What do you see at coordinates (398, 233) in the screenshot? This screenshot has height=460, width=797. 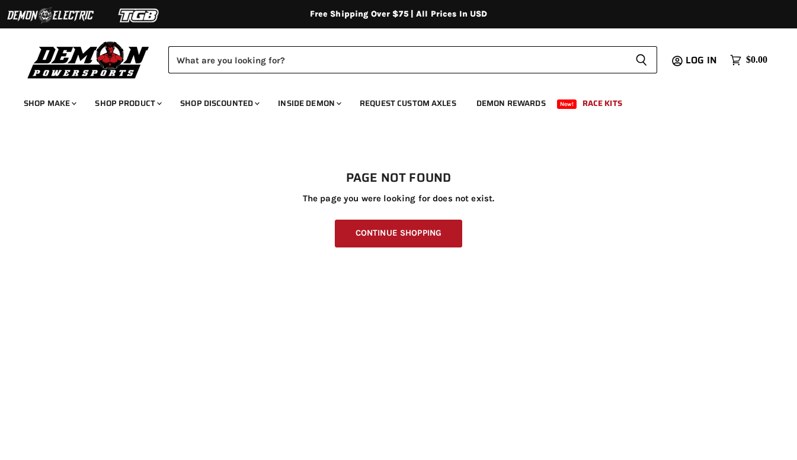 I see `a: Continue Shopping` at bounding box center [398, 233].